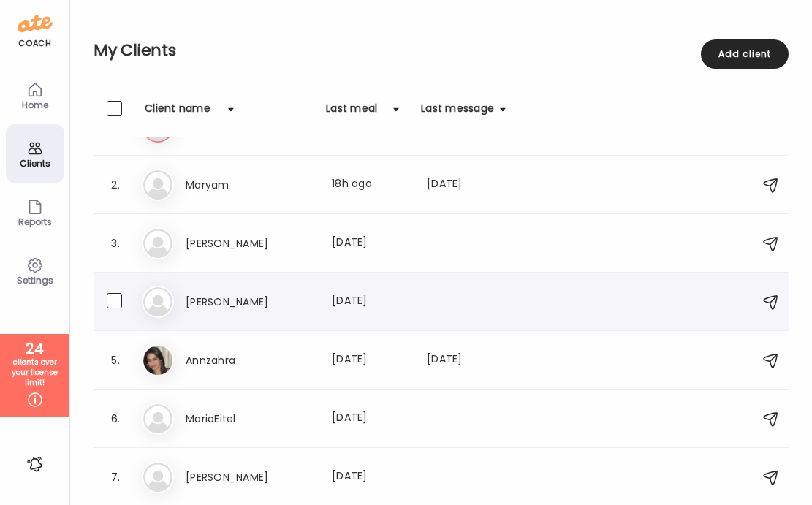 The image size is (812, 505). Describe the element at coordinates (458, 113) in the screenshot. I see `div: Last message` at that location.